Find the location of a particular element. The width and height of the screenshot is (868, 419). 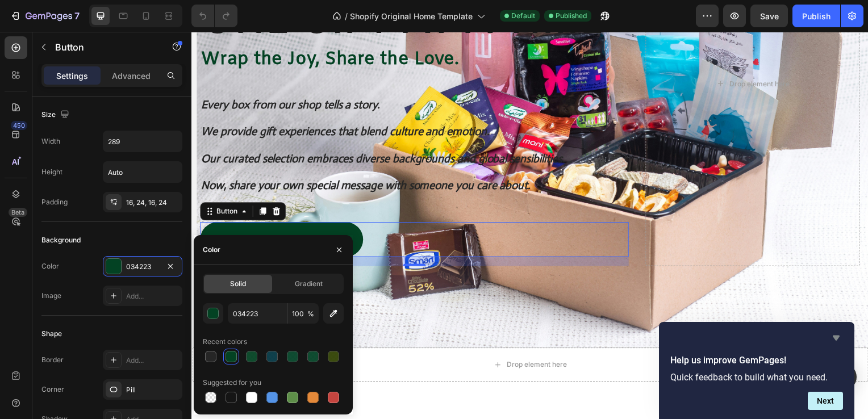

div: Recent colors is located at coordinates (225, 342).